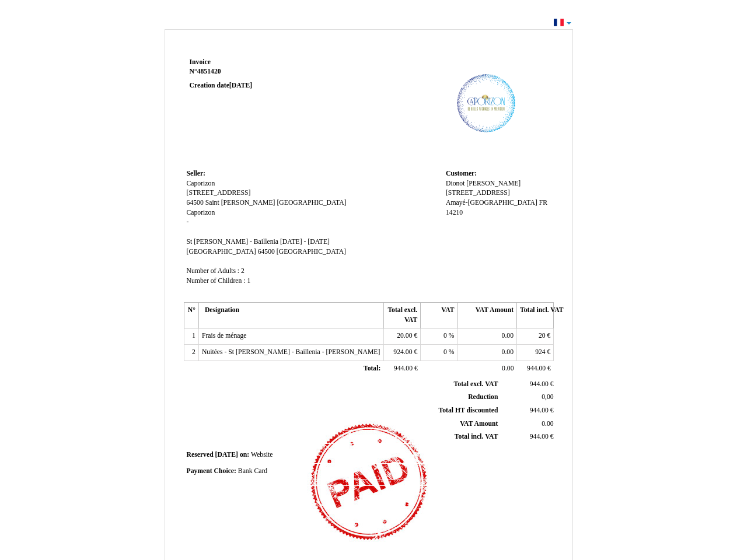 The height and width of the screenshot is (560, 737). I want to click on th: Total incl. VAT, so click(535, 315).